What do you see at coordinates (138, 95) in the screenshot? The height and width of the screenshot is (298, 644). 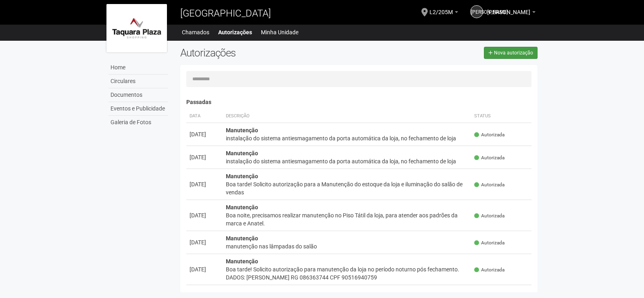 I see `a: Documentos` at bounding box center [138, 95].